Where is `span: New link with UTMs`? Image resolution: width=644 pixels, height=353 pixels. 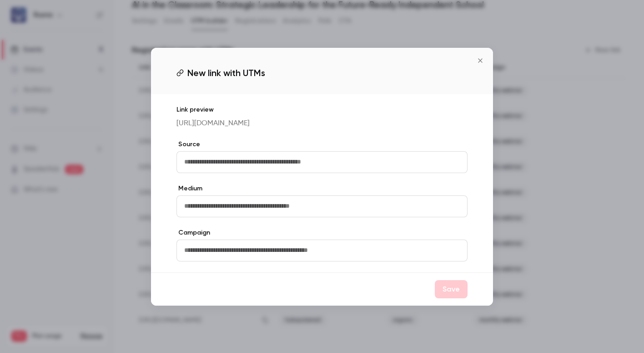 span: New link with UTMs is located at coordinates (226, 73).